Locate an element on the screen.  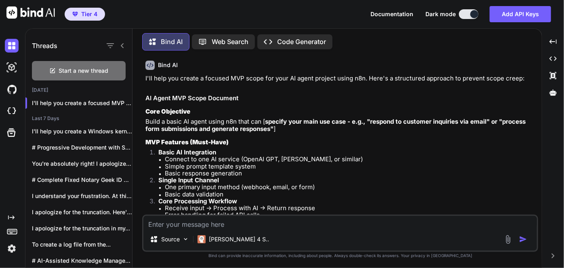
img: darkChat is located at coordinates (12, 46).